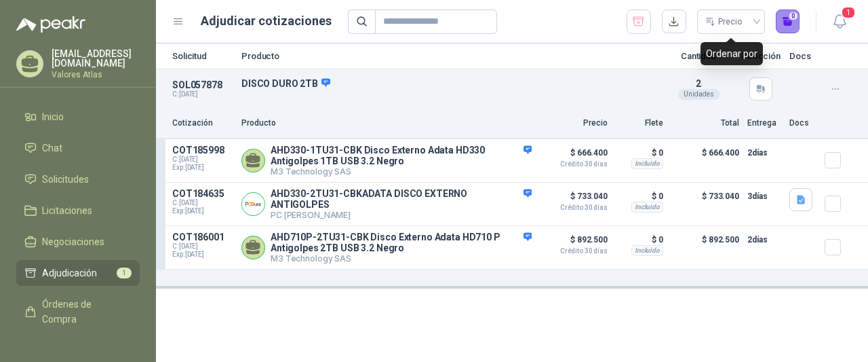  Describe the element at coordinates (400, 199) in the screenshot. I see `p: AHD330-2TU31-CBKADATA DISCO EXTERNO ANTIGOLPES` at that location.